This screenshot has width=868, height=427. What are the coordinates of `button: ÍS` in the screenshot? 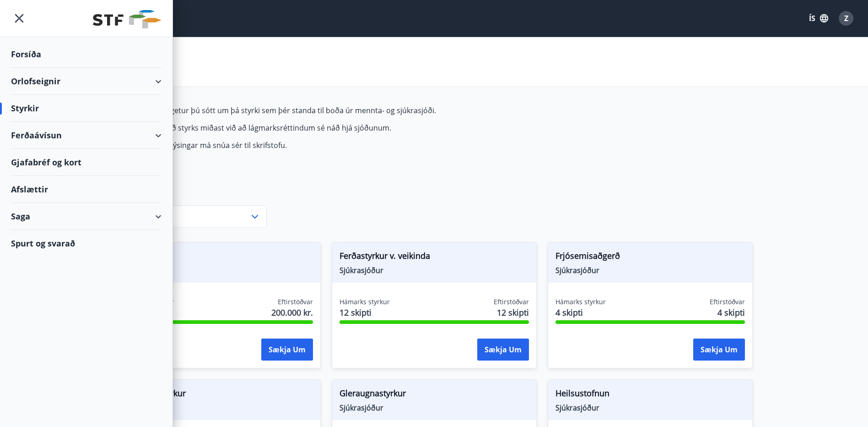 It's located at (819, 19).